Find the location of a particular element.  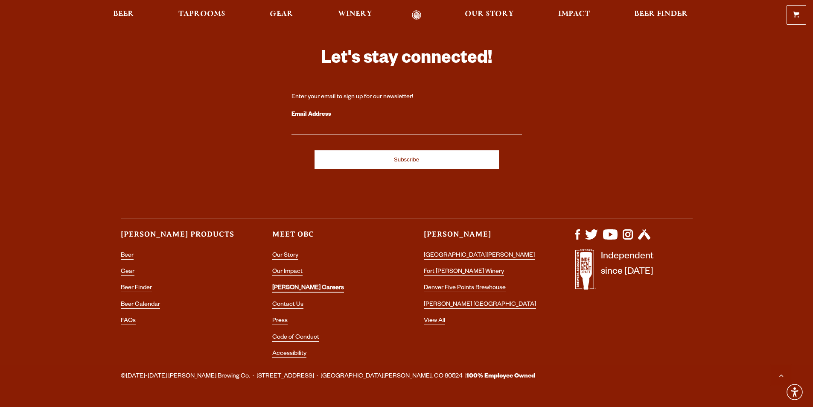

span: Our Story is located at coordinates (489, 14).